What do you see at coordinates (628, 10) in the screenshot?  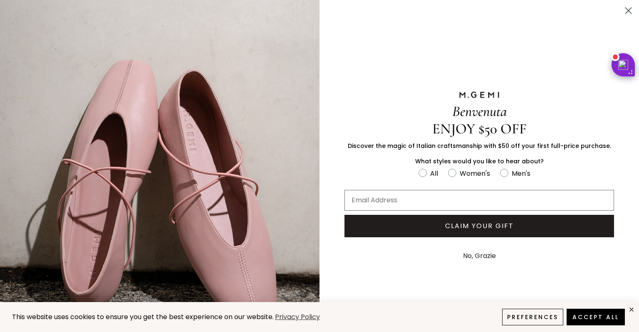 I see `button: Close dialog` at bounding box center [628, 10].